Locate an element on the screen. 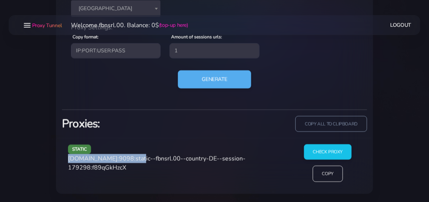 This screenshot has height=202, width=429. span: Proxy Tunnel is located at coordinates (47, 25).